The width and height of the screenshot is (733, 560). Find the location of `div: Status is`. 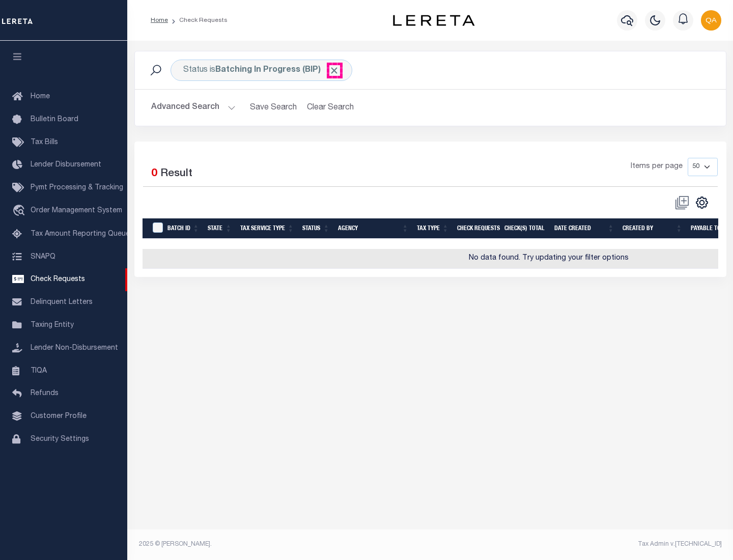

div: Status is is located at coordinates (261, 70).